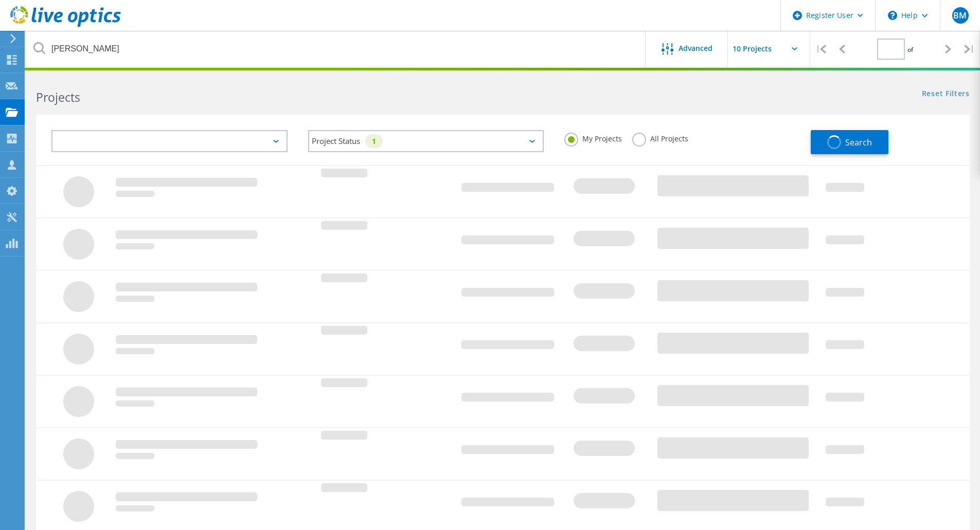  What do you see at coordinates (660, 137) in the screenshot?
I see `label: All Projects` at bounding box center [660, 137].